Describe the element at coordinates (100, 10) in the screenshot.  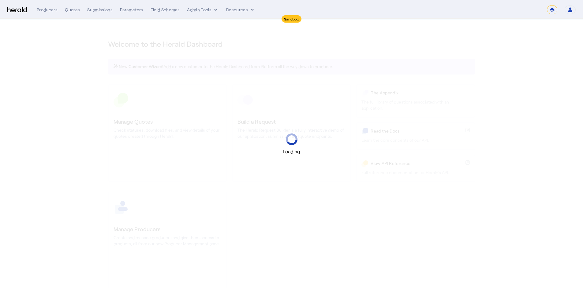
I see `div: Submissions` at that location.